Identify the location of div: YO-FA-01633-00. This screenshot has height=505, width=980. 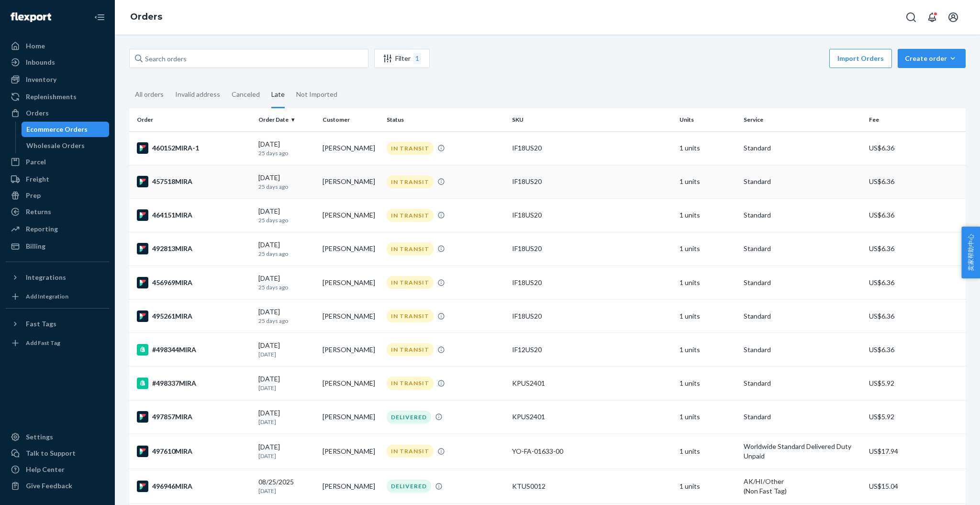
(592, 451).